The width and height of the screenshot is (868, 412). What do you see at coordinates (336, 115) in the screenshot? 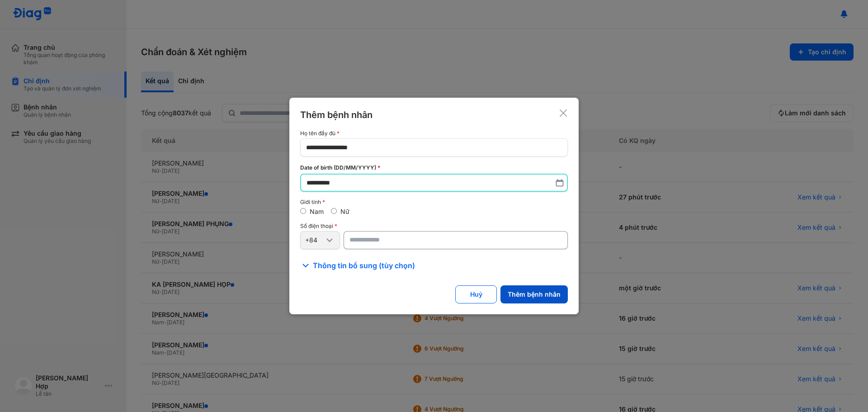
I see `div: Thêm bệnh nhân` at bounding box center [336, 115].